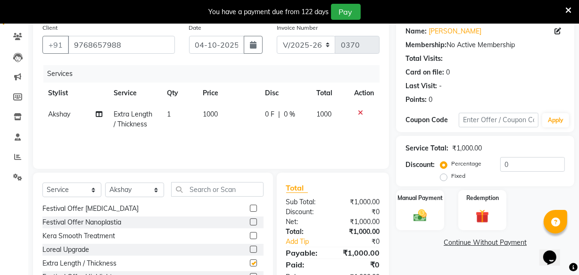  What do you see at coordinates (289, 114) in the screenshot?
I see `span: 0 %` at bounding box center [289, 114].